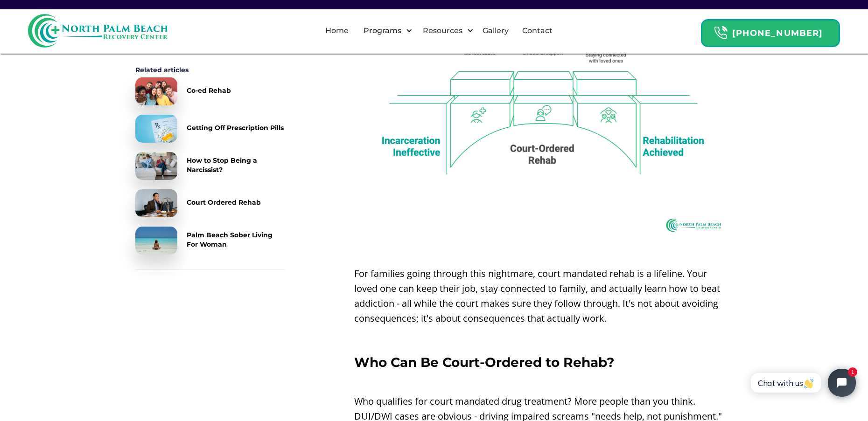 This screenshot has height=421, width=868. I want to click on a: How to Stop Being a Narcissist?, so click(210, 166).